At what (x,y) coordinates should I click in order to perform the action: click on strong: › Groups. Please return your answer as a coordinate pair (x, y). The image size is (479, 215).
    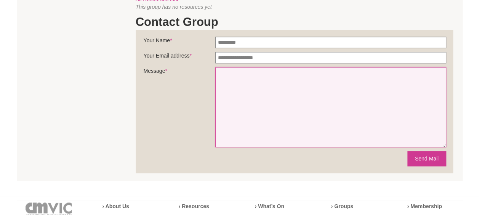
    Looking at the image, I should click on (342, 206).